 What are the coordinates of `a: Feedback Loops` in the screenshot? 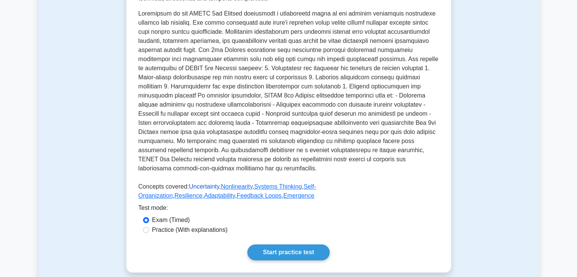 It's located at (259, 195).